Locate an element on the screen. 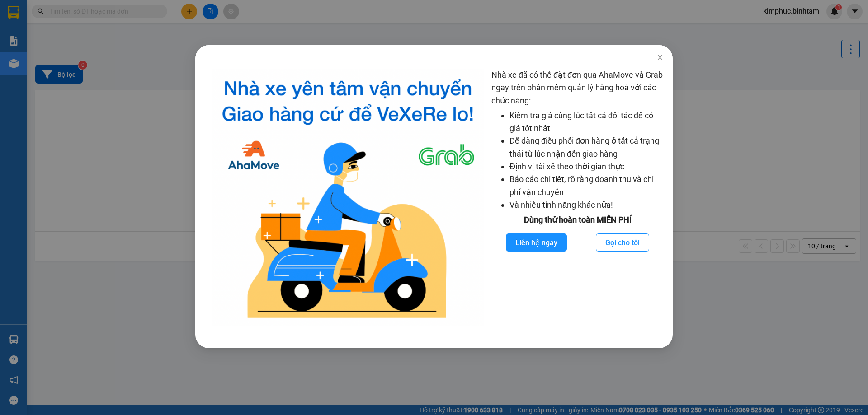 This screenshot has width=868, height=415. span: close is located at coordinates (661, 58).